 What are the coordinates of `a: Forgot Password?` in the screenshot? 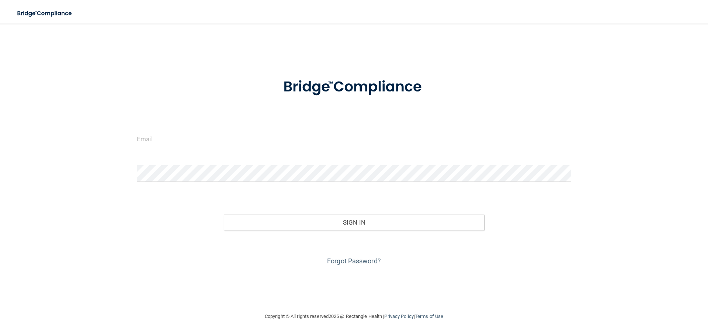 It's located at (354, 261).